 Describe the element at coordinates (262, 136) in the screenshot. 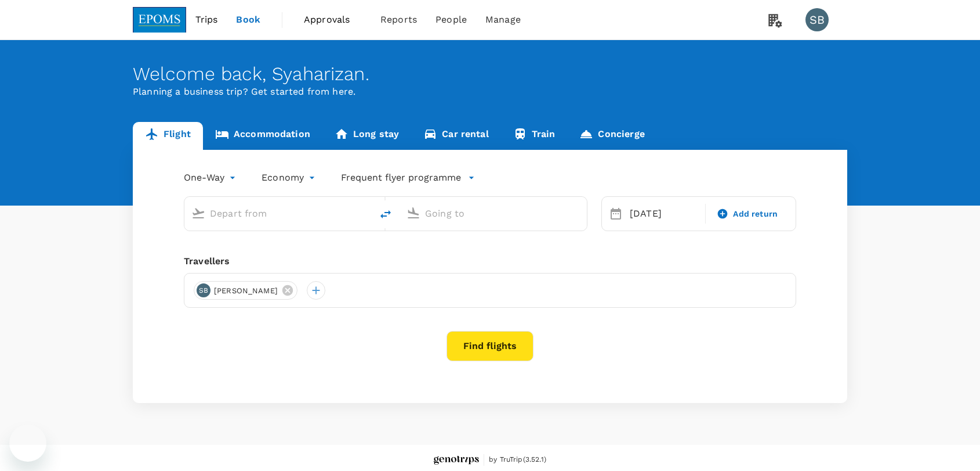

I see `a: Accommodation` at that location.